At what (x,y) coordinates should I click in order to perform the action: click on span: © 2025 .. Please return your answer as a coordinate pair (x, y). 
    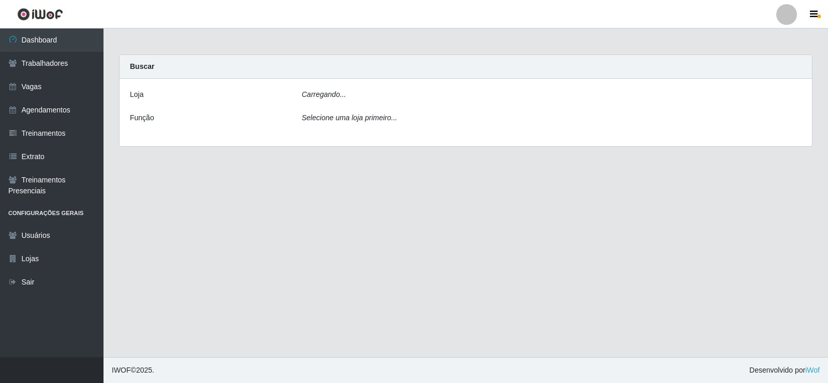
    Looking at the image, I should click on (133, 370).